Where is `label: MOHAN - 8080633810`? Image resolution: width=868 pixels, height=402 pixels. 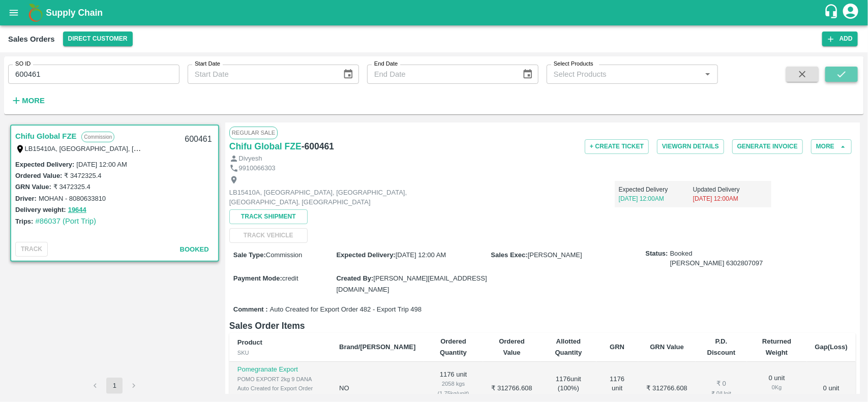
label: MOHAN - 8080633810 is located at coordinates (72, 198).